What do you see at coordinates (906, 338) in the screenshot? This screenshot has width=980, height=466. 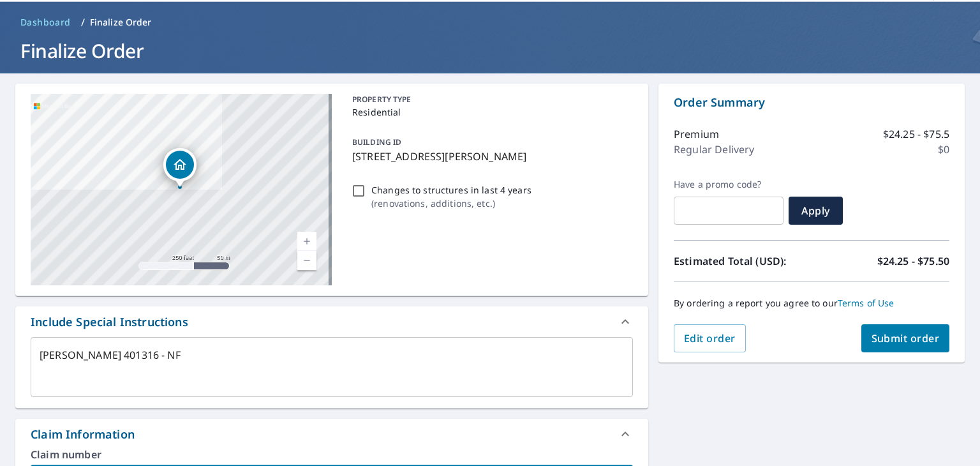 I see `button: Submit order` at bounding box center [906, 338].